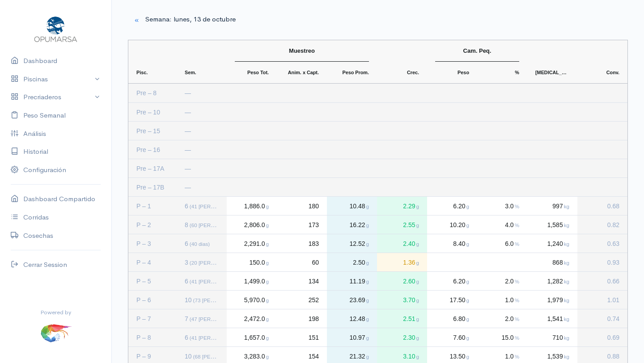  Describe the element at coordinates (411, 300) in the screenshot. I see `span: 3.70` at that location.